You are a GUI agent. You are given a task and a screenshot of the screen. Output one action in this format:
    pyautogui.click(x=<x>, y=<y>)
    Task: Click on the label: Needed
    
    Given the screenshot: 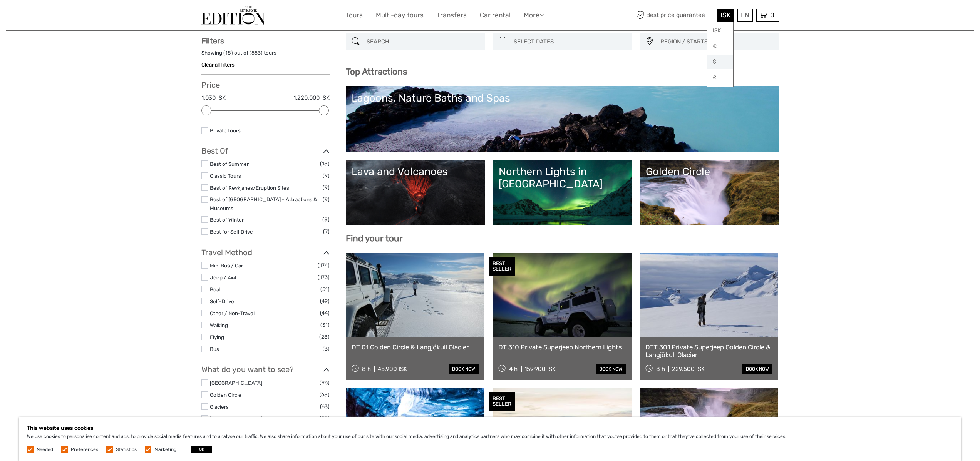 What is the action you would take?
    pyautogui.click(x=45, y=449)
    